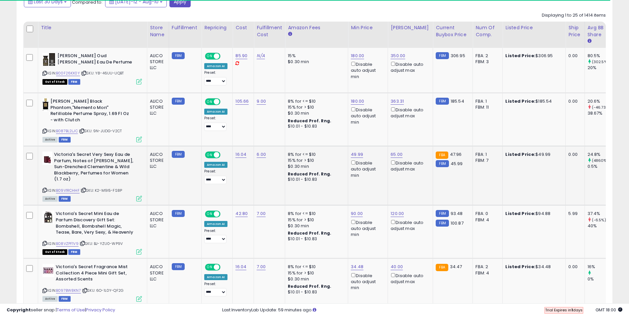  I want to click on span: 34.47, so click(456, 266).